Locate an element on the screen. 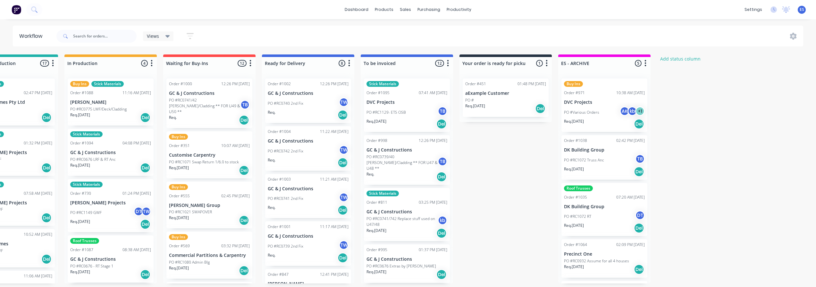 This screenshot has height=287, width=816. p: PO #RC1021 SWAPOVER is located at coordinates (190, 212).